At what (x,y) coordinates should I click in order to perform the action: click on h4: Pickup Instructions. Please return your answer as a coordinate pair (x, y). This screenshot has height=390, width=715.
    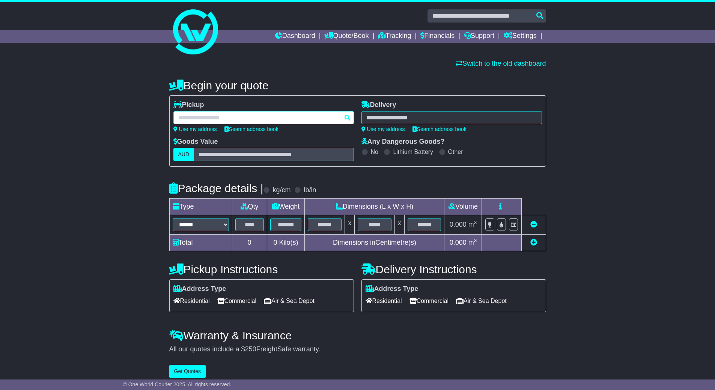
    Looking at the image, I should click on (262, 269).